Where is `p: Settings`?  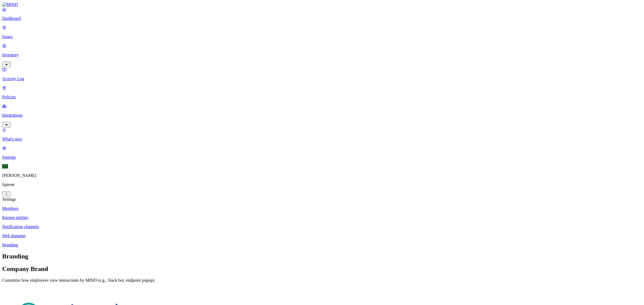
p: Settings is located at coordinates (322, 157).